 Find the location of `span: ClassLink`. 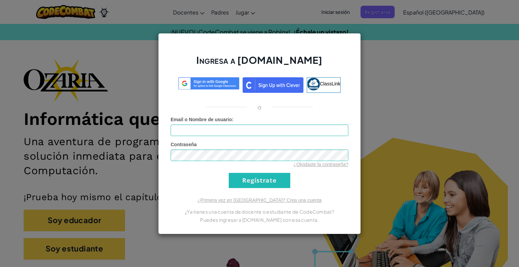

span: ClassLink is located at coordinates (330, 83).